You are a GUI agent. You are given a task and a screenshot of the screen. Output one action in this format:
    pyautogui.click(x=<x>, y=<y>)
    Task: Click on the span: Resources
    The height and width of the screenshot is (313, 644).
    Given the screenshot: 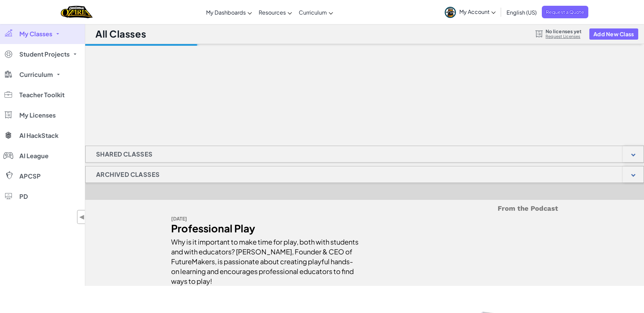 What is the action you would take?
    pyautogui.click(x=272, y=12)
    